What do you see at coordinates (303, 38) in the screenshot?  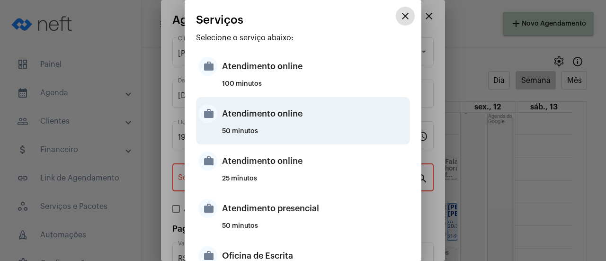 I see `p: Selecione o serviço abaixo:` at bounding box center [303, 38].